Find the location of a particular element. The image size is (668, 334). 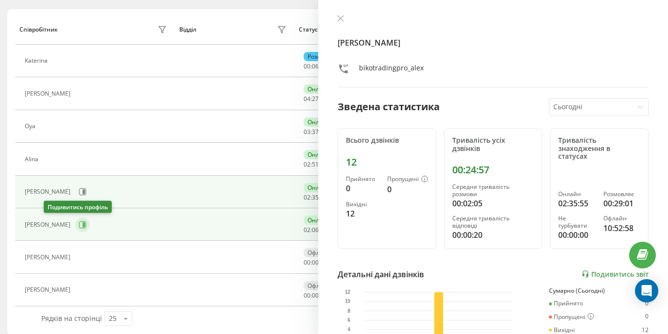

div: Oya is located at coordinates (31, 126).